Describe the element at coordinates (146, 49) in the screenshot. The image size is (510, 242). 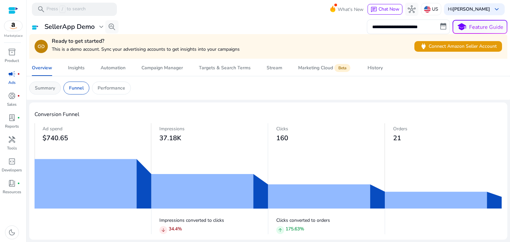
I see `p: This is a demo account. Sync your advertising accounts to get insights into your campaigns` at that location.